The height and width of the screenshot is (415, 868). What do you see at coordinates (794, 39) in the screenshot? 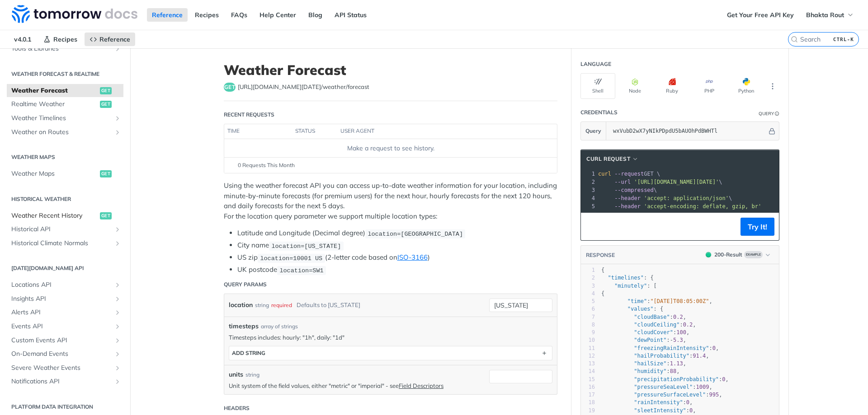
I see `svg: Search` at bounding box center [794, 39].